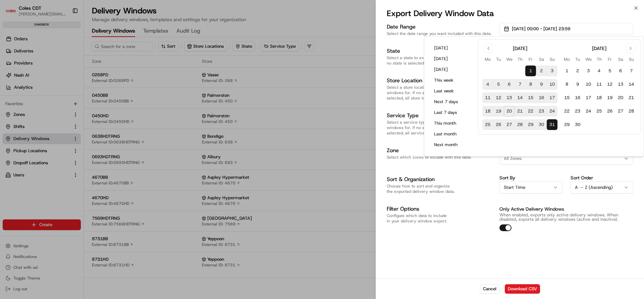  Describe the element at coordinates (451, 144) in the screenshot. I see `button: Next month` at that location.